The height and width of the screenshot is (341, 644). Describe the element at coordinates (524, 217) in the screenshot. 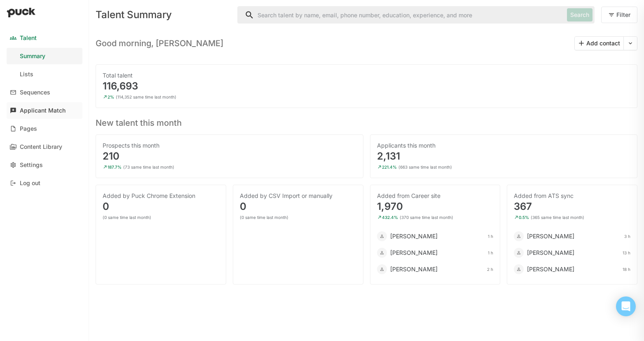

I see `div: 0.5%` at that location.